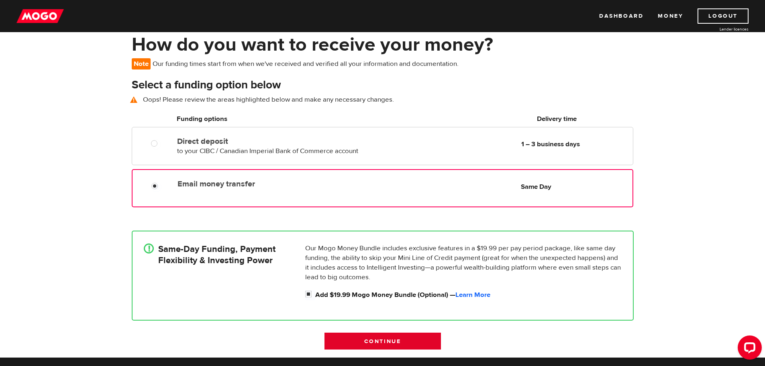 This screenshot has width=765, height=366. Describe the element at coordinates (141, 64) in the screenshot. I see `span: Note` at that location.